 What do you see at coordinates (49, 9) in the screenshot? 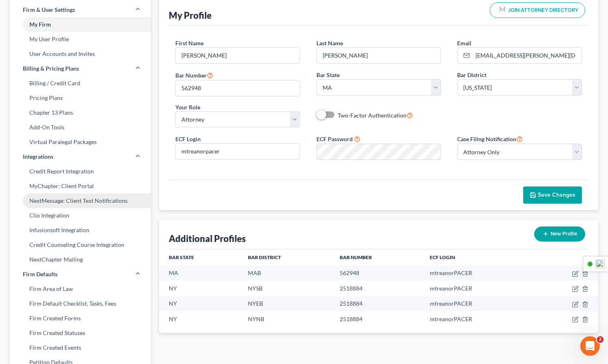
I see `span: Firm & User Settings` at bounding box center [49, 9].